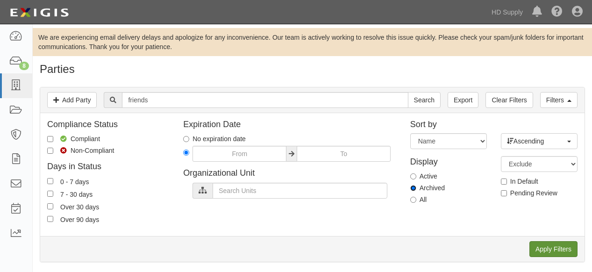  What do you see at coordinates (50, 193) in the screenshot?
I see `input: 7 - 30 days` at bounding box center [50, 193].